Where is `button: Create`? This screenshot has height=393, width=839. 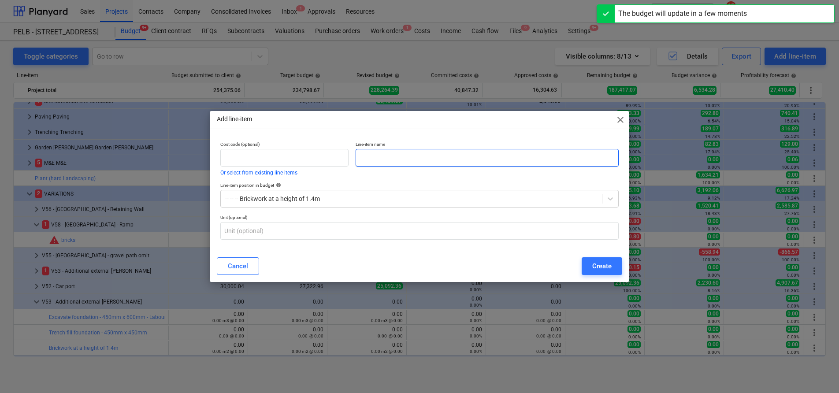
button: Create is located at coordinates (602, 266).